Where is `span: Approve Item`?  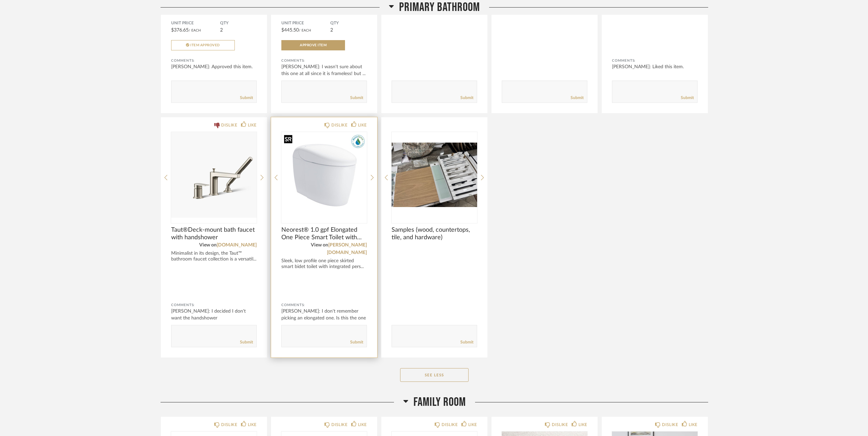 span: Approve Item is located at coordinates (313, 45).